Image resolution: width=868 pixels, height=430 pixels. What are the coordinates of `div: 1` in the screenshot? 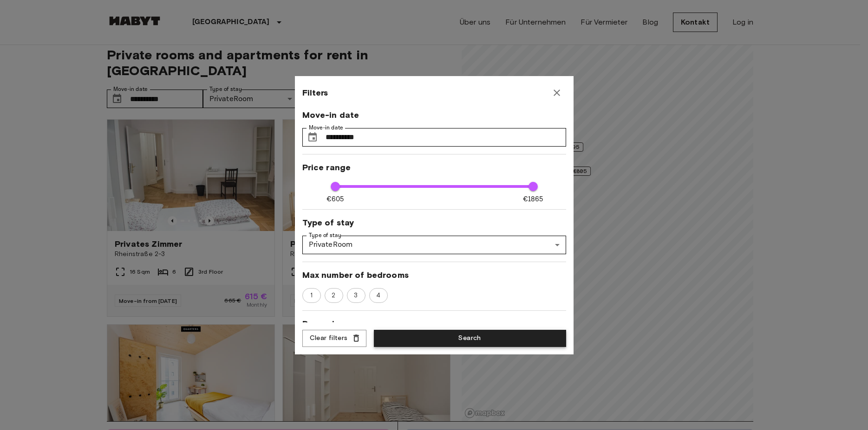 It's located at (311, 296).